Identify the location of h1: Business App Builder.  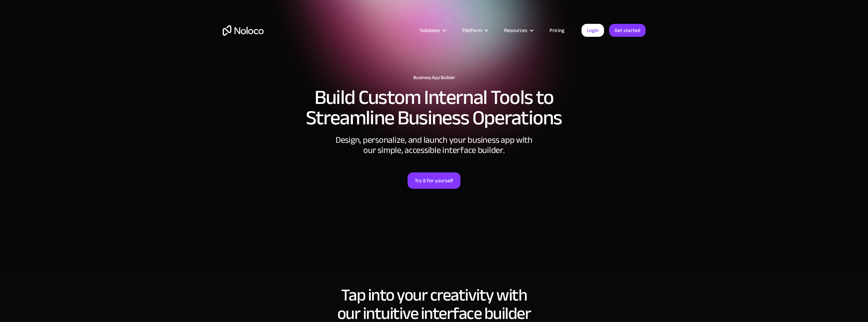
(434, 77).